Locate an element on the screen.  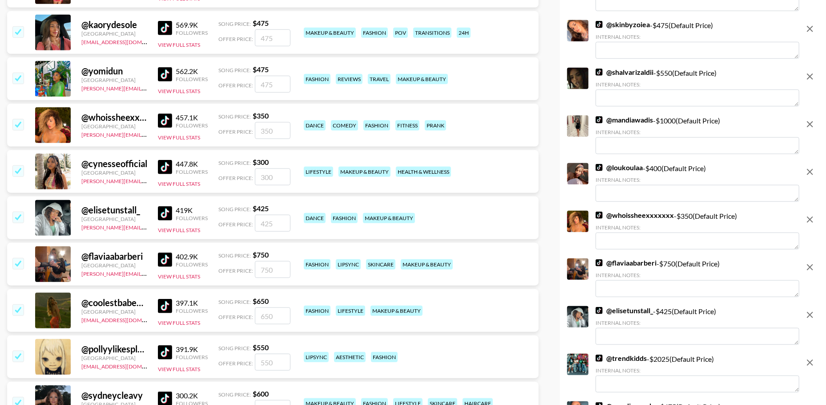
div: pov is located at coordinates (401, 32).